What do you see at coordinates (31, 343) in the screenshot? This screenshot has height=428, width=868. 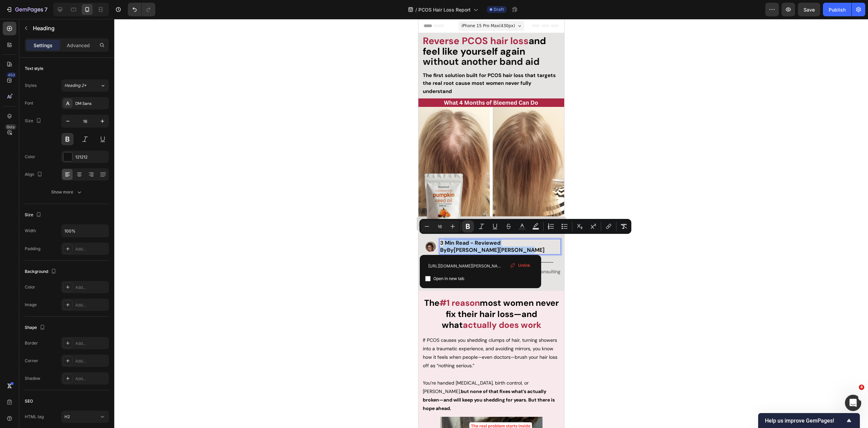 I see `div: Border` at bounding box center [31, 343].